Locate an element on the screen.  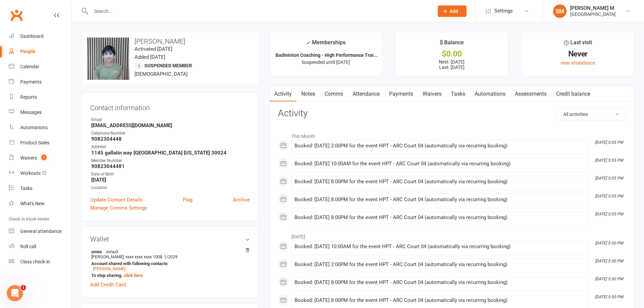
div: Date of Birth is located at coordinates (170, 174).